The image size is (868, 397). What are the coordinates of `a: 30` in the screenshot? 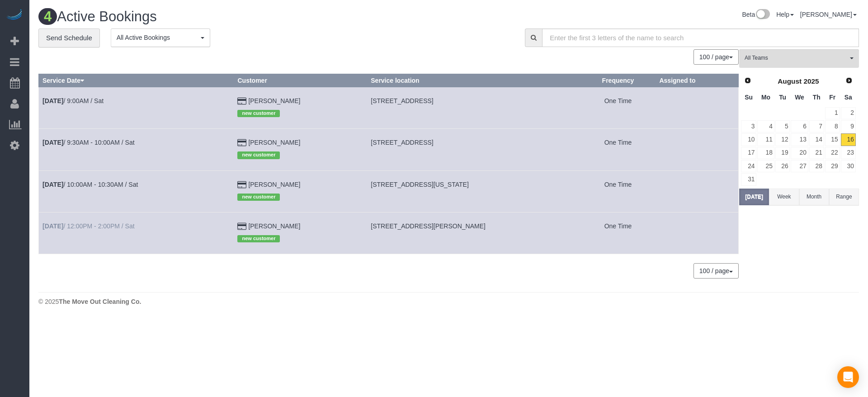 It's located at (848, 166).